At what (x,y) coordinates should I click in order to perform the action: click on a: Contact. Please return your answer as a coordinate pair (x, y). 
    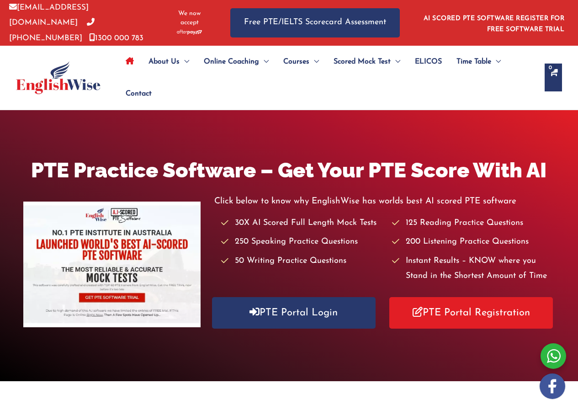
    Looking at the image, I should click on (135, 94).